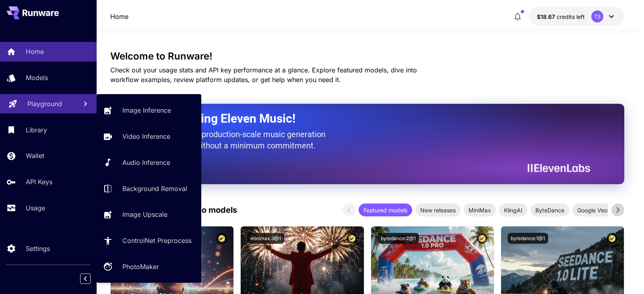  I want to click on a: Background Removal, so click(149, 188).